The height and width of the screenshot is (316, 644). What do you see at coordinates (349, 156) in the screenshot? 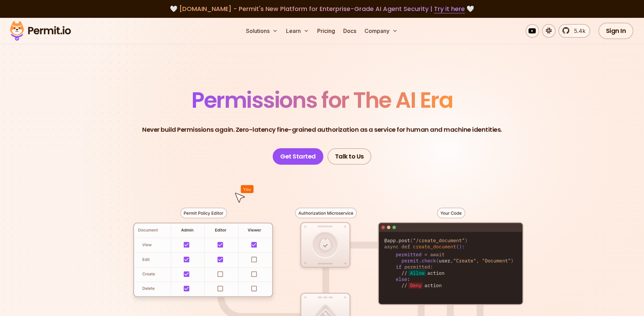
I see `a: Talk to Us` at bounding box center [349, 156].